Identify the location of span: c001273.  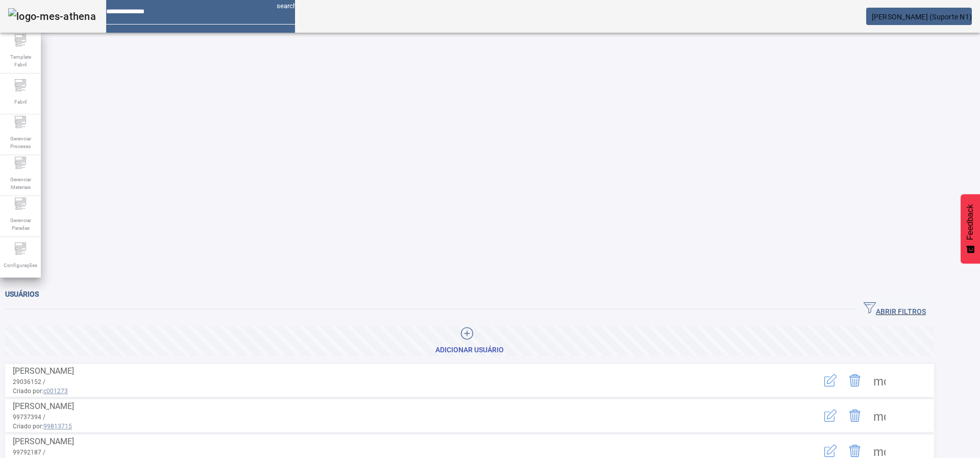
(56, 392).